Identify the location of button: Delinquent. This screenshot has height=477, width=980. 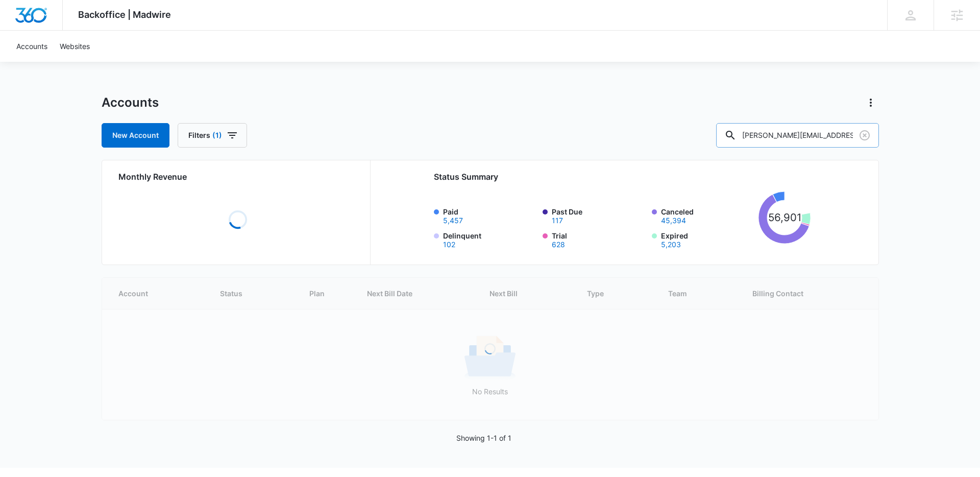
(449, 245).